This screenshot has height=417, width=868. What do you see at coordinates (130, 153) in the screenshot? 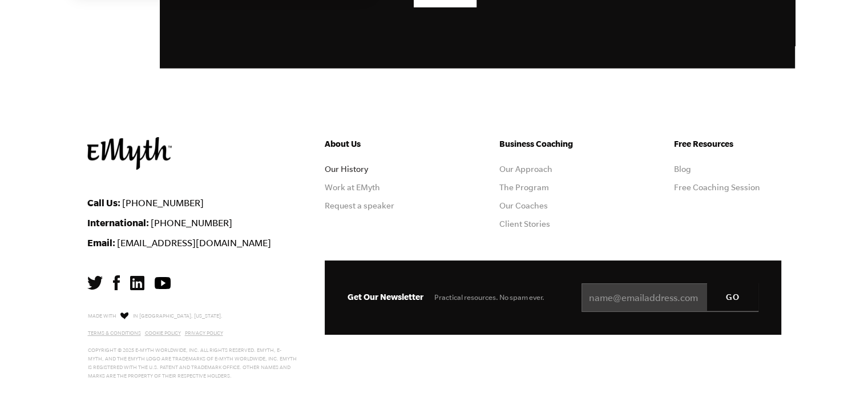
I see `img: EMyth` at bounding box center [130, 153].